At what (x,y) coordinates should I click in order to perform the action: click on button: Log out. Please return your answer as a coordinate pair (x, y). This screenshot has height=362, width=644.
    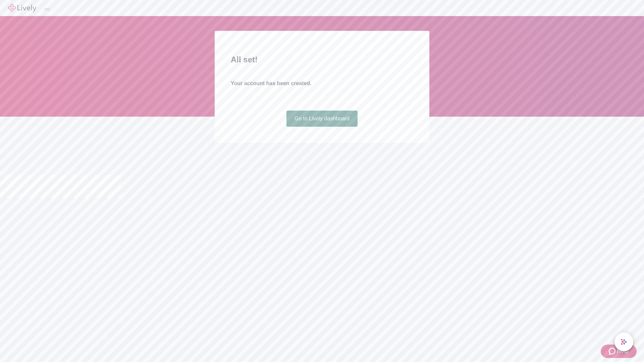
    Looking at the image, I should click on (47, 10).